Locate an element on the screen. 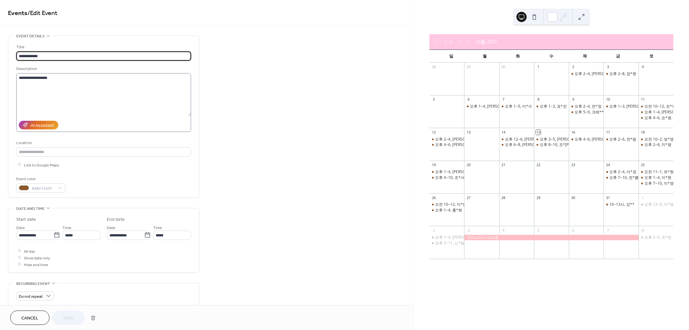  span: / Edit Event is located at coordinates (42, 13).